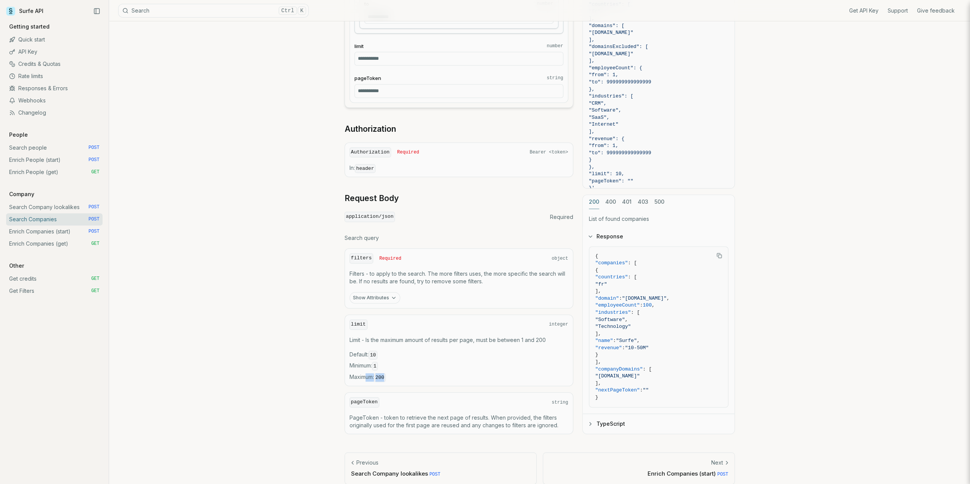 The image size is (970, 484). What do you see at coordinates (440, 468) in the screenshot?
I see `a: PreviousSearch Company lookalikes POST` at bounding box center [440, 468].